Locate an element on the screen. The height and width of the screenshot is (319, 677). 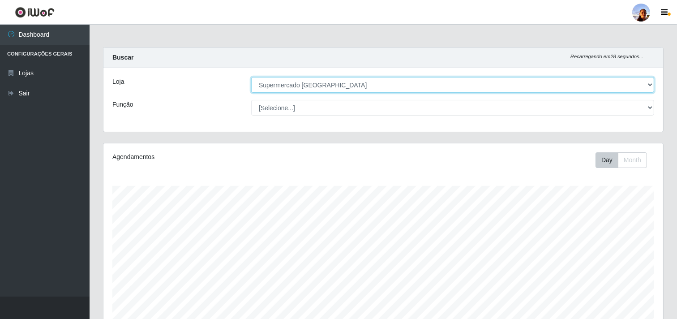
div: Toolbar with button groups is located at coordinates (625, 160).